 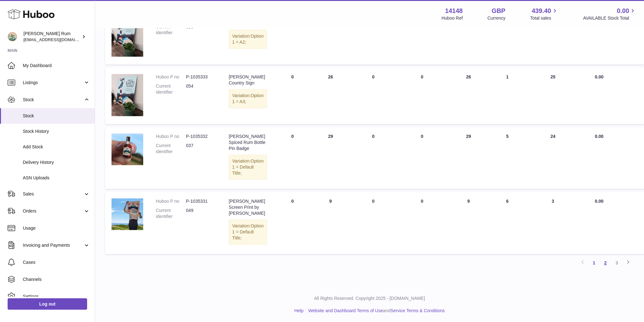 What do you see at coordinates (541, 11) in the screenshot?
I see `span: 439.40` at bounding box center [541, 11].